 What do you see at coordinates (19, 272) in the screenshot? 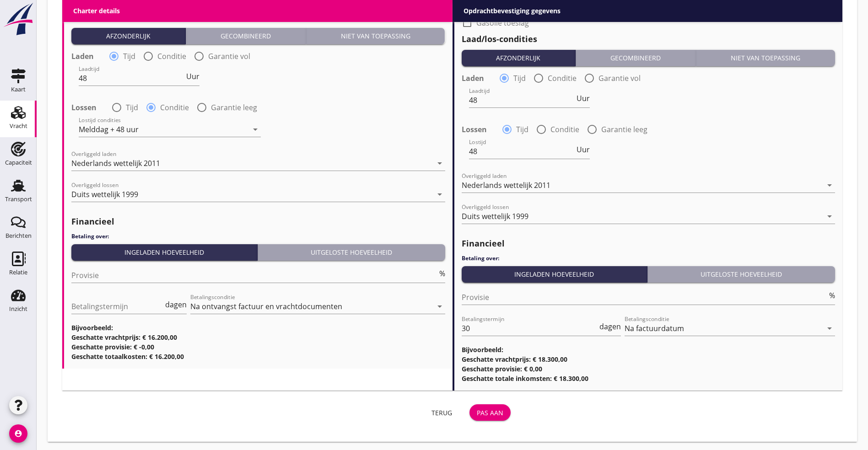
I see `div: Relatie` at bounding box center [19, 272].